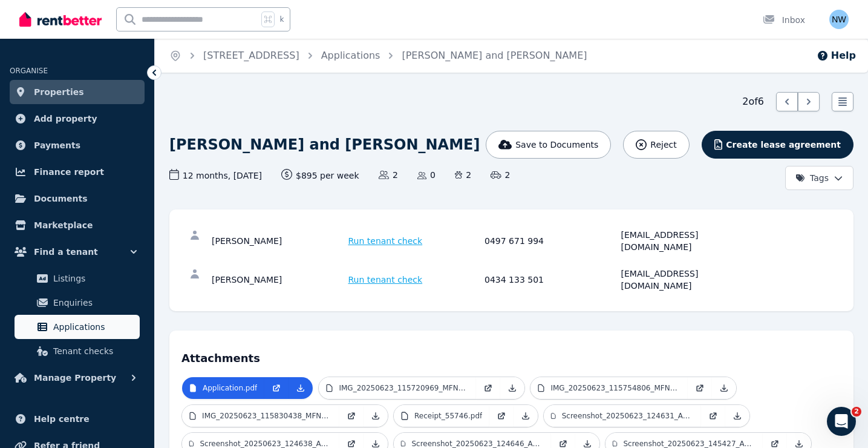 The image size is (868, 448). Describe the element at coordinates (819, 178) in the screenshot. I see `button: Tags` at that location.